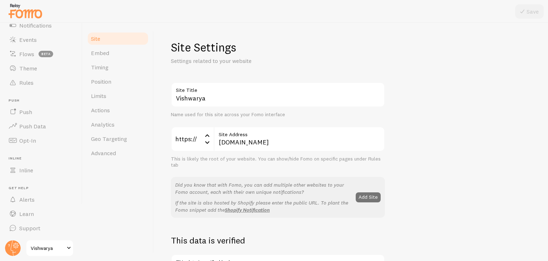 Image resolution: width=548 pixels, height=261 pixels. What do you see at coordinates (41, 228) in the screenshot?
I see `a: Support` at bounding box center [41, 228].